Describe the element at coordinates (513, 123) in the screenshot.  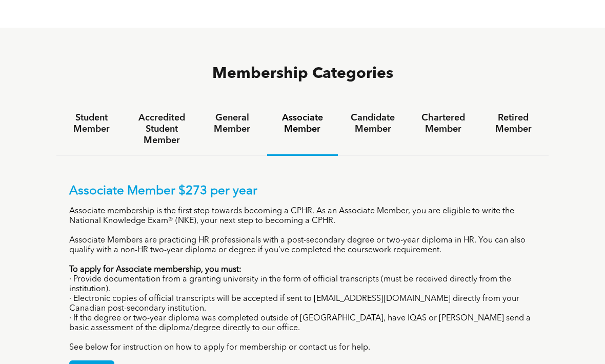
I see `h4: Retired Member` at that location.